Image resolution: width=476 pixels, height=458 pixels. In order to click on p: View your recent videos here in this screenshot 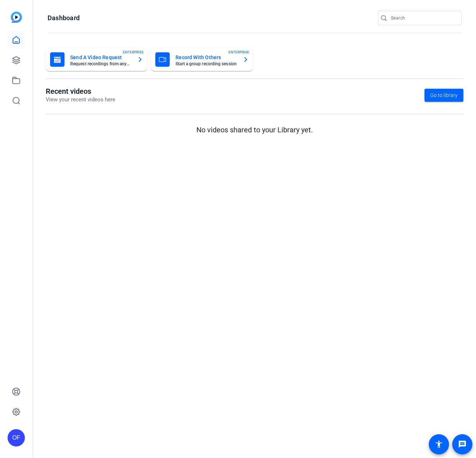, I will do `click(80, 99)`.